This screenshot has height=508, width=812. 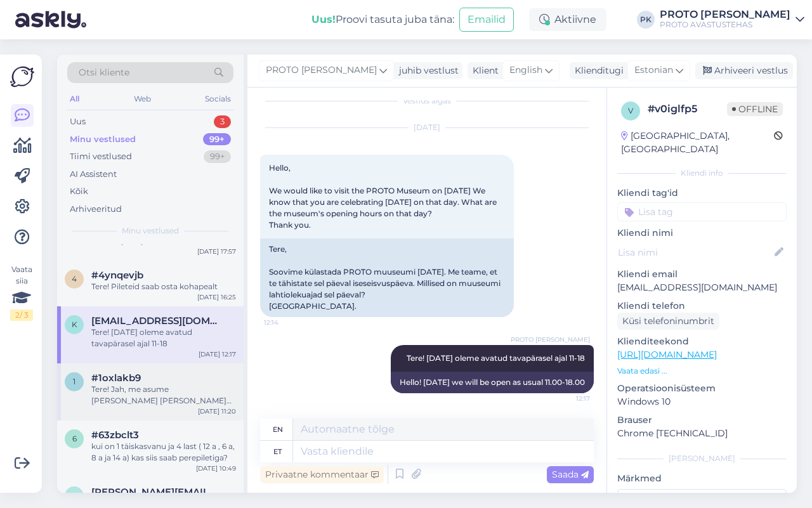 I want to click on div: kui on 1 täiskasvanu ja 4 last ( 12 a , 6 a, 8 a ja 14 a) kas siis saab perepiletiga?, so click(x=163, y=452).